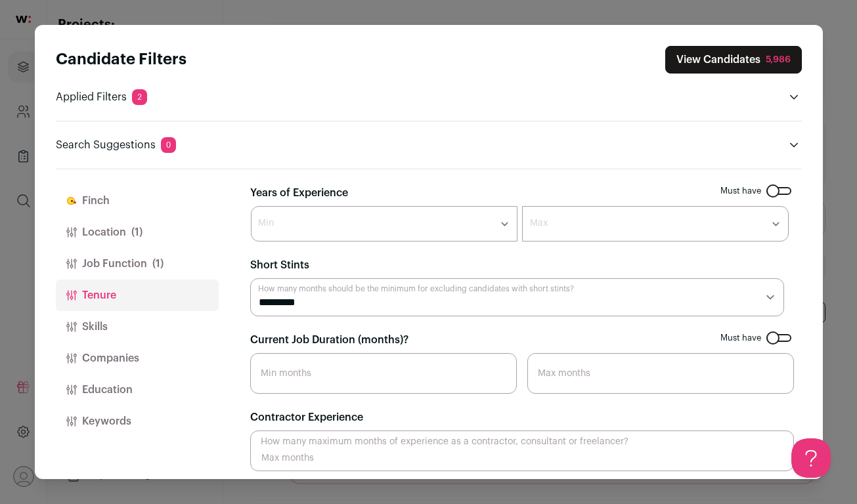 Image resolution: width=857 pixels, height=504 pixels. What do you see at coordinates (116, 145) in the screenshot?
I see `p: Search Suggestions` at bounding box center [116, 145].